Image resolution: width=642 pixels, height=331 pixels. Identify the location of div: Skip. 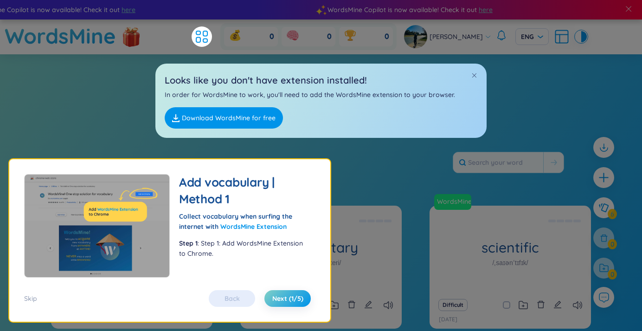
(31, 298).